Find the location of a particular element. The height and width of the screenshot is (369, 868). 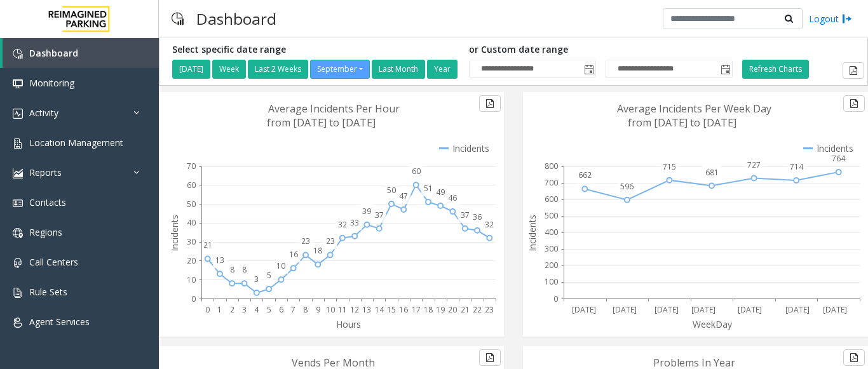

text: 300 is located at coordinates (551, 249).